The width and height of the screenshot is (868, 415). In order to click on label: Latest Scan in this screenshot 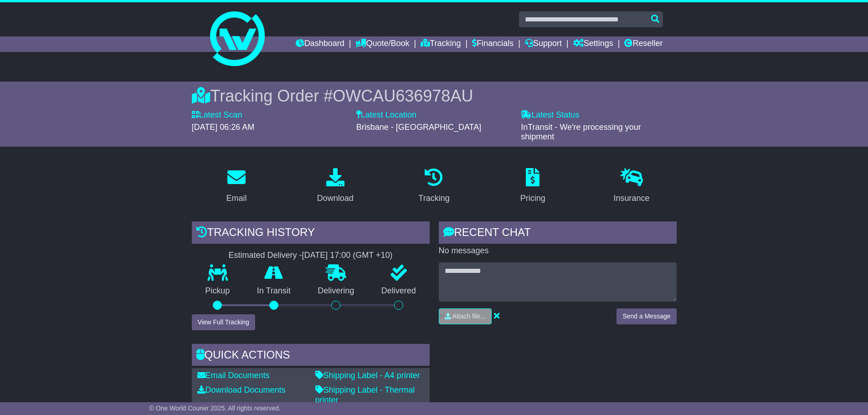, I will do `click(217, 115)`.